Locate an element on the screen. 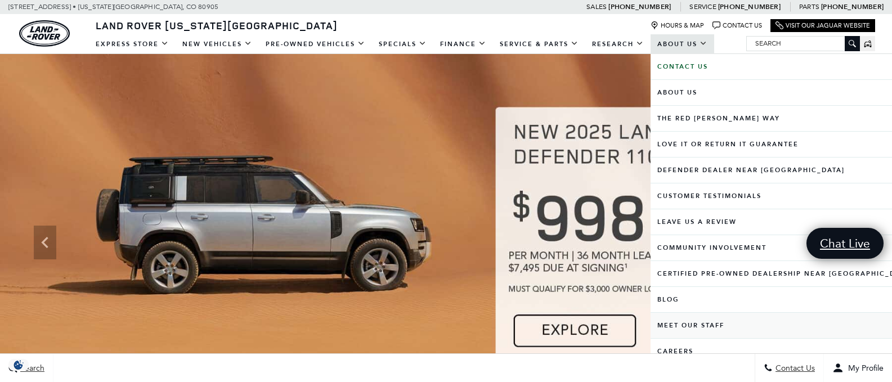 The height and width of the screenshot is (382, 892). span: Chat Live is located at coordinates (844, 243).